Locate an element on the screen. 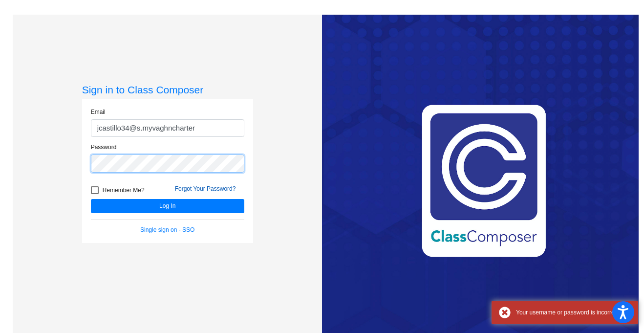  div: Your username or password is incorrect is located at coordinates (573, 313).